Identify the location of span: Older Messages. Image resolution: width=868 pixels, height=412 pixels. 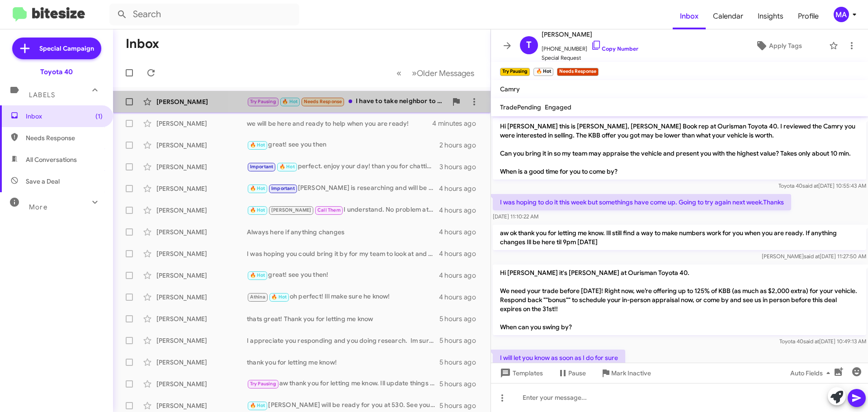
(445, 73).